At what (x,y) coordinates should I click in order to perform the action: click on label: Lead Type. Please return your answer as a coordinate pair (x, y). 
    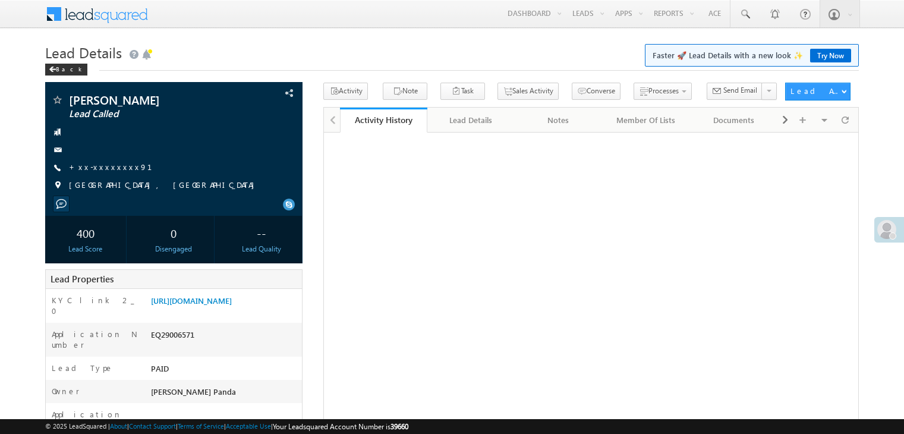
    Looking at the image, I should click on (83, 368).